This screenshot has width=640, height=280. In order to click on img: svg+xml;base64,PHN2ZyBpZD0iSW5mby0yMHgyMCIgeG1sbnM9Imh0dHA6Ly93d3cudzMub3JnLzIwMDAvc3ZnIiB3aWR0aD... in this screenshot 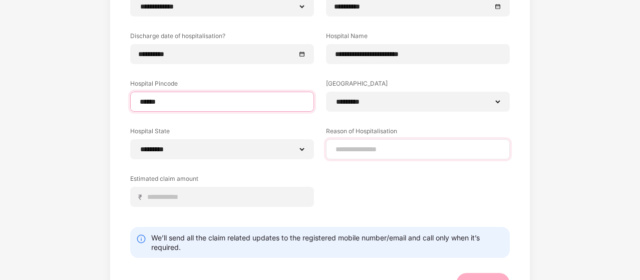, I will do `click(141, 239)`.